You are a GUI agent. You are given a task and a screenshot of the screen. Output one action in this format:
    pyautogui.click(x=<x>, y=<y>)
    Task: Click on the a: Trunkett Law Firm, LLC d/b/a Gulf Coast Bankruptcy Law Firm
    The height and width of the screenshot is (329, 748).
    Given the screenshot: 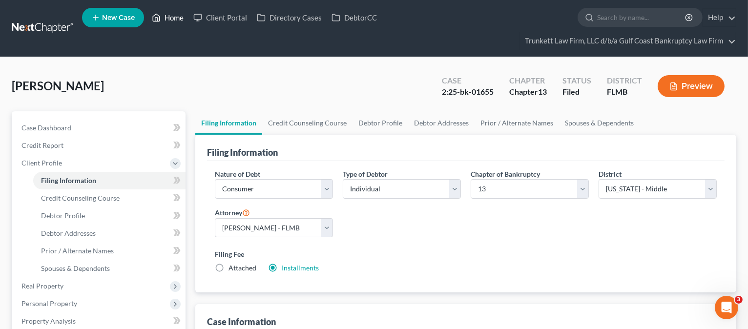 What is the action you would take?
    pyautogui.click(x=628, y=41)
    